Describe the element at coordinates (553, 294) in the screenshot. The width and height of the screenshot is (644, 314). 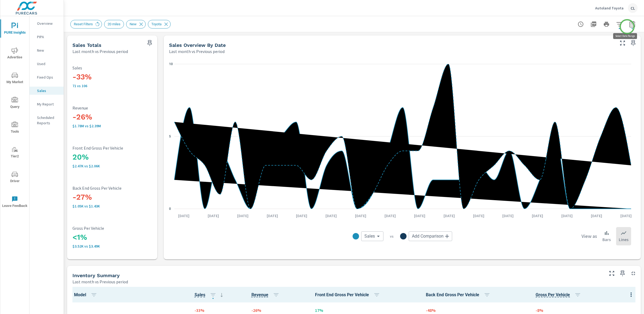
I see `span: Average gross profit generated by the dealership for each vehicle sold over the selected date ran...` at that location.